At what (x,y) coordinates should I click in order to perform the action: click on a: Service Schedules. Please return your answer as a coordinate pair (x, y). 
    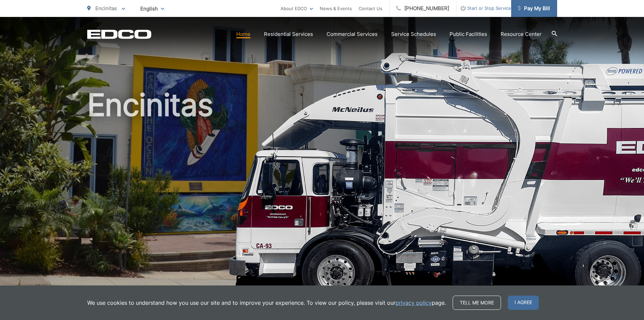
    Looking at the image, I should click on (414, 34).